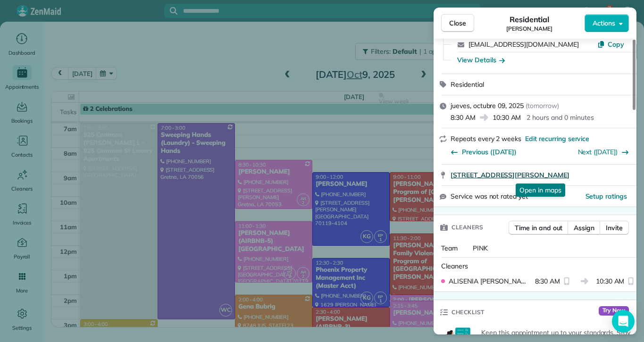  Describe the element at coordinates (624, 321) in the screenshot. I see `div: Open Intercom Messenger` at that location.